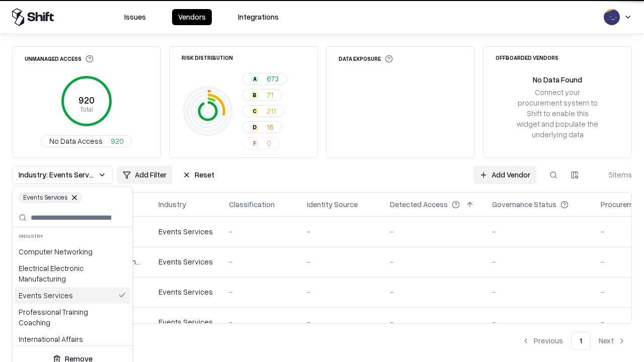  Describe the element at coordinates (73, 339) in the screenshot. I see `div: International Affairs` at that location.